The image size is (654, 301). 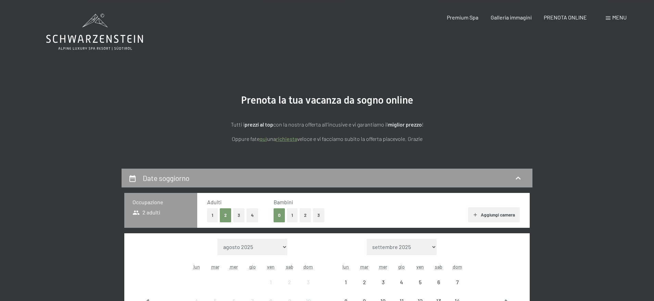 I want to click on span: Galleria immagini, so click(x=511, y=17).